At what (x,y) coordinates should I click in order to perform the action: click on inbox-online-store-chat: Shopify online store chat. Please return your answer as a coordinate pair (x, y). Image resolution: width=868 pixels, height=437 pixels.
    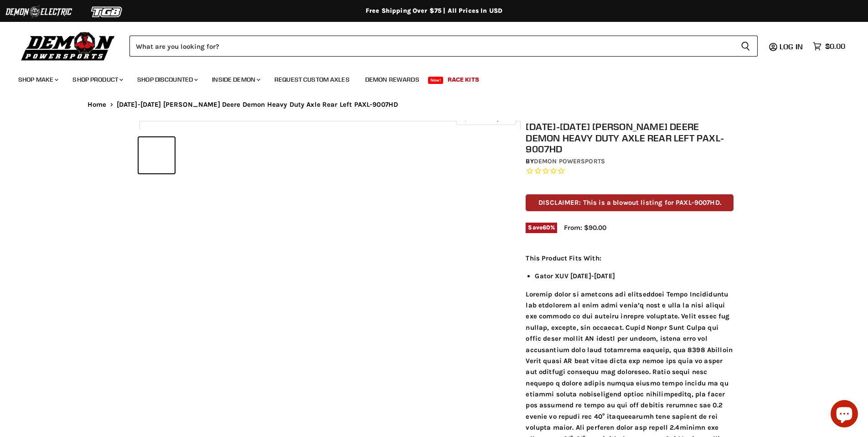
    Looking at the image, I should click on (844, 415).